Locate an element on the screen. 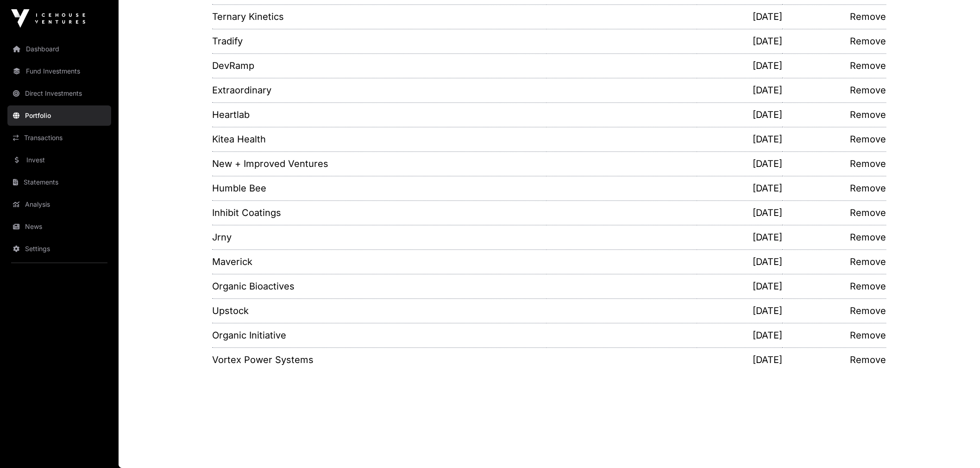 The image size is (980, 468). a: Settings is located at coordinates (59, 249).